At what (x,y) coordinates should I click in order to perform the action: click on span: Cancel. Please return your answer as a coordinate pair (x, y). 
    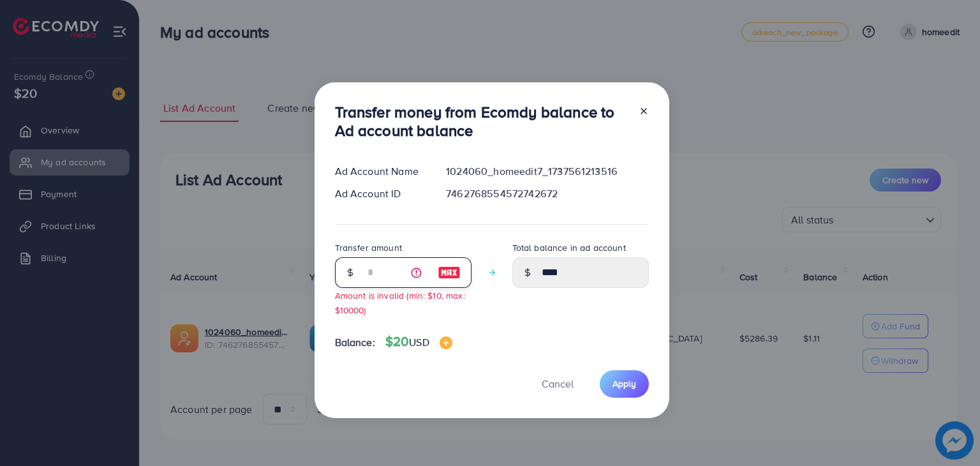
    Looking at the image, I should click on (558, 384).